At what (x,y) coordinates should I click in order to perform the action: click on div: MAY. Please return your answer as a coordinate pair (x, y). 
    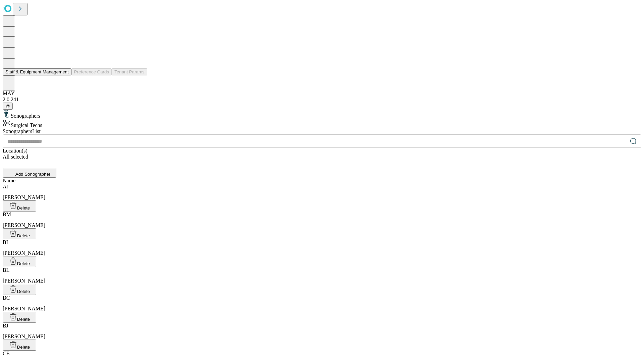
    Looking at the image, I should click on (322, 94).